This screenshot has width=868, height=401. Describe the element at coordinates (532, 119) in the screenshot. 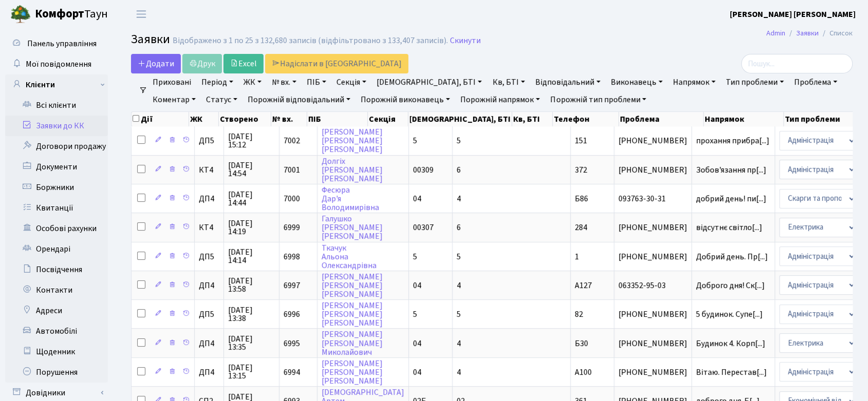

I see `th: Кв, БТІ` at that location.